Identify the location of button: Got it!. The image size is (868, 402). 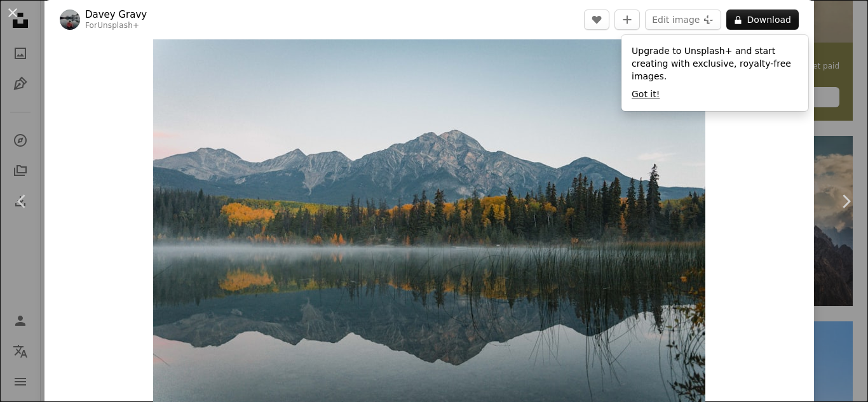
(645, 95).